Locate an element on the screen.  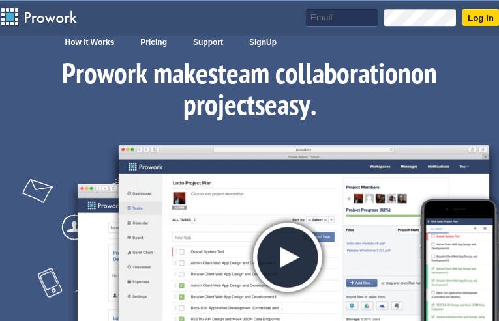
span: team collaboration is located at coordinates (314, 76).